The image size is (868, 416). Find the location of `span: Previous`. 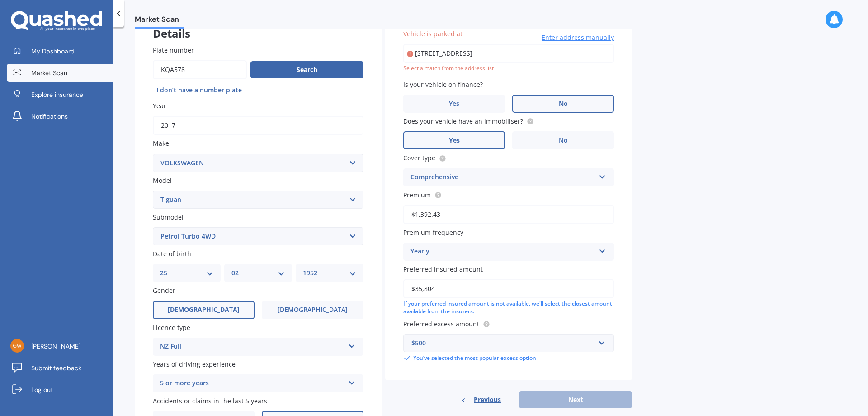

span: Previous is located at coordinates (487, 400).